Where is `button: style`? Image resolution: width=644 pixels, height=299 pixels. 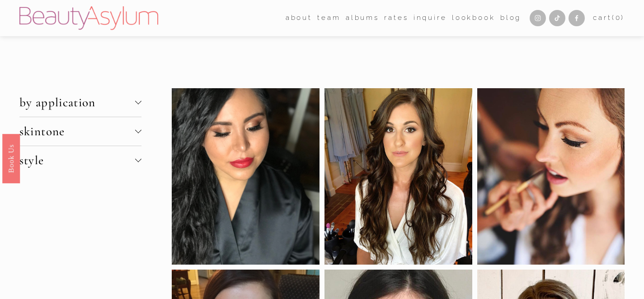
button: style is located at coordinates (80, 160).